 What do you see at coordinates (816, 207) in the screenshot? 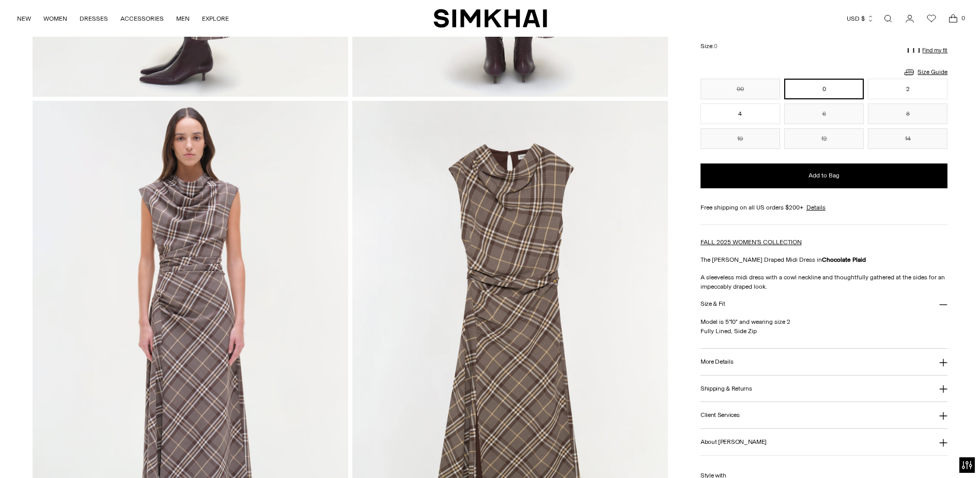
I see `a: Details` at bounding box center [816, 207].